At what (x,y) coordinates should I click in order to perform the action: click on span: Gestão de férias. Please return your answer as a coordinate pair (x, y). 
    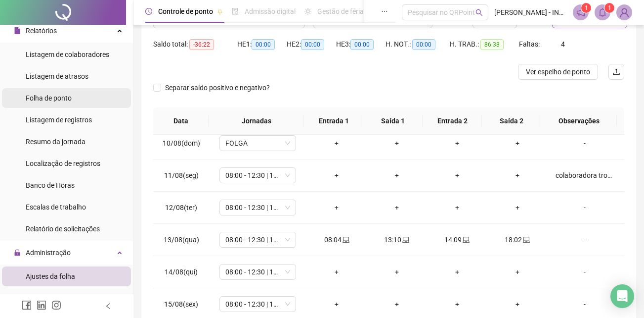
    Looking at the image, I should click on (342, 12).